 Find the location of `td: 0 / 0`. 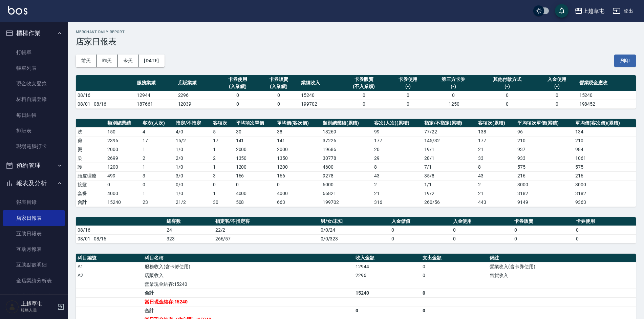

td: 0 / 0 is located at coordinates (193, 185).